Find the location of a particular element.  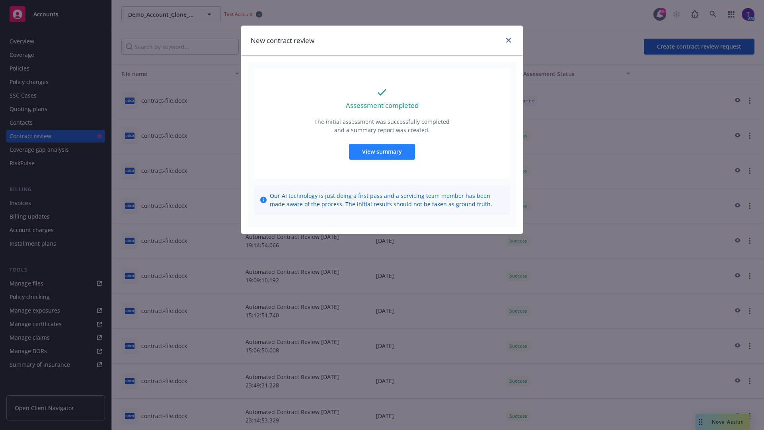

p: Assessment completed is located at coordinates (382, 106).